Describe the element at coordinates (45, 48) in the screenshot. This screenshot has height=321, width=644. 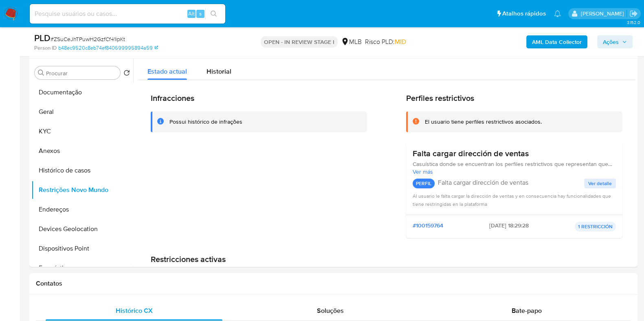
I see `b: Person ID` at that location.